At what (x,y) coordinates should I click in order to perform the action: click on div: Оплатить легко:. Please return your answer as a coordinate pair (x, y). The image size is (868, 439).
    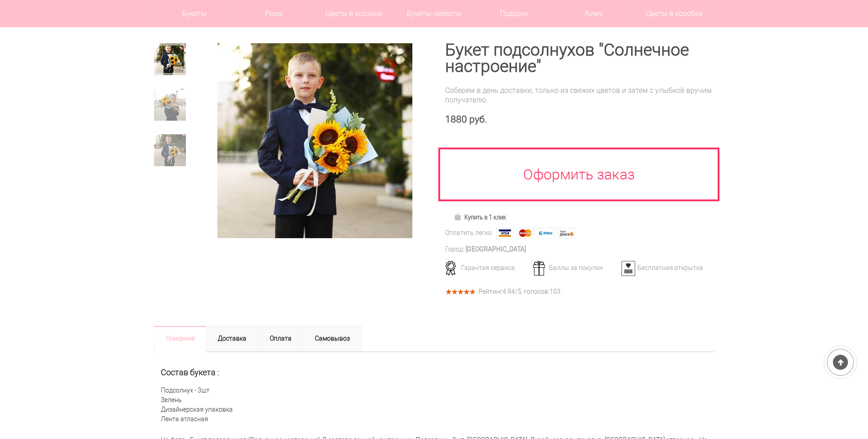
    Looking at the image, I should click on (469, 233).